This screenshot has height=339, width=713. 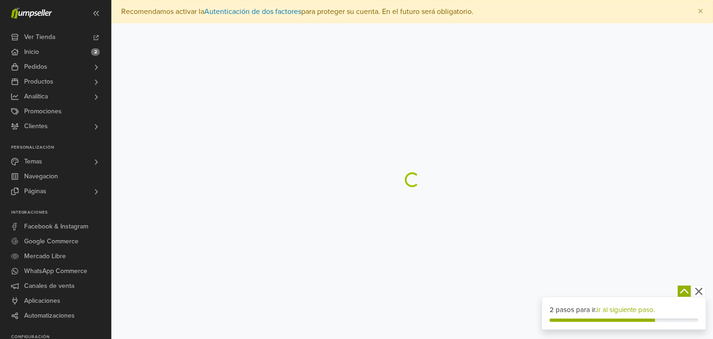 What do you see at coordinates (36, 97) in the screenshot?
I see `span: Analítica` at bounding box center [36, 97].